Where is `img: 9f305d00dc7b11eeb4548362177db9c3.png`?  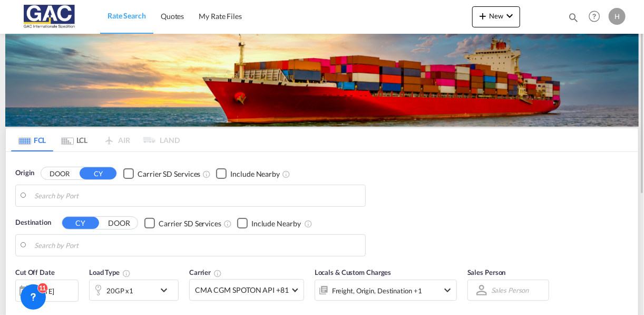 img: 9f305d00dc7b11eeb4548362177db9c3.png is located at coordinates (51, 16).